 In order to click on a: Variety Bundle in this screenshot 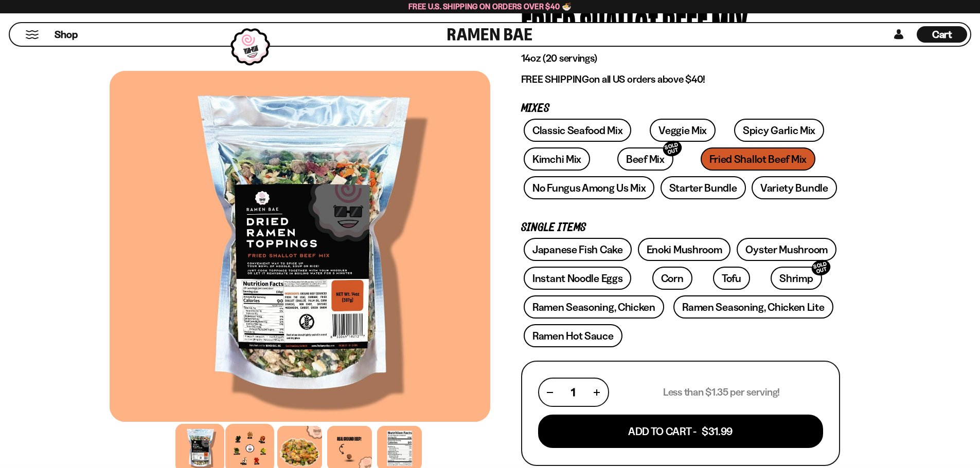, I will do `click(794, 188)`.